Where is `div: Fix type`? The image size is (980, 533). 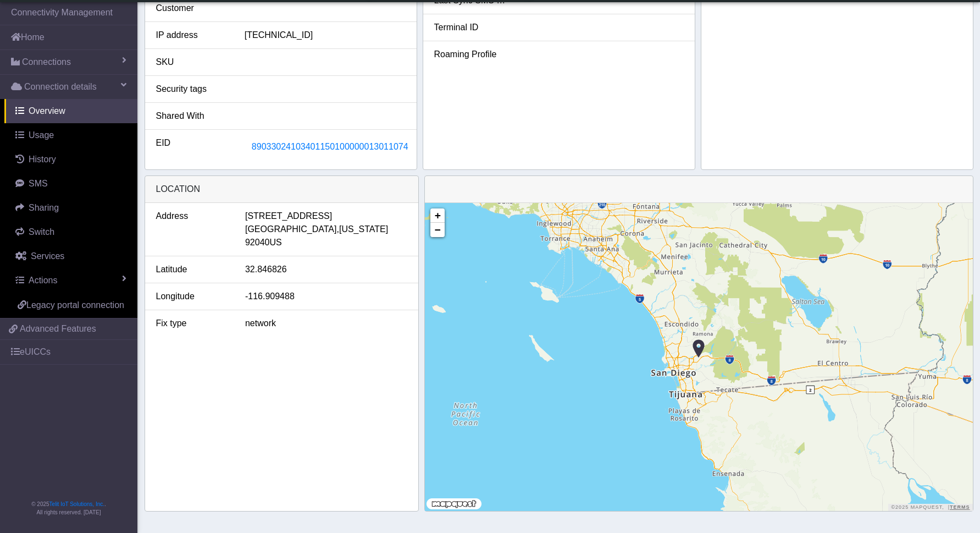
div: Fix type is located at coordinates (192, 323).